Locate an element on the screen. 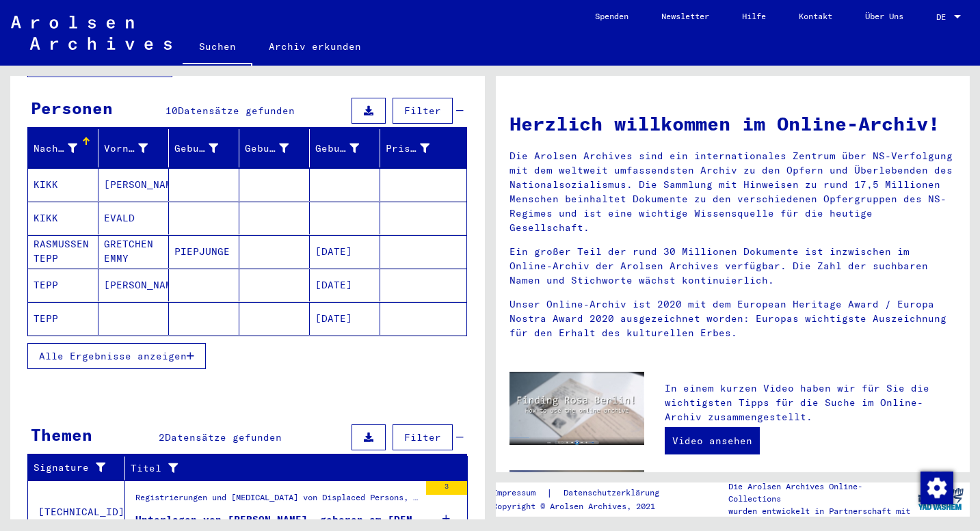 The width and height of the screenshot is (980, 531). p: In einem kurzen Video haben wir für Sie die wichtigsten Tipps für die Suche im Online-Archiv zusa... is located at coordinates (811, 403).